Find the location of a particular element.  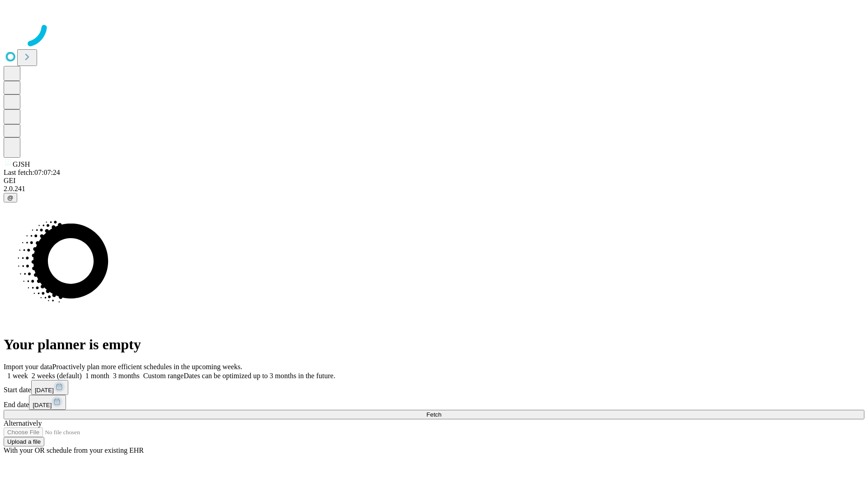

div: GEI is located at coordinates (434, 180).